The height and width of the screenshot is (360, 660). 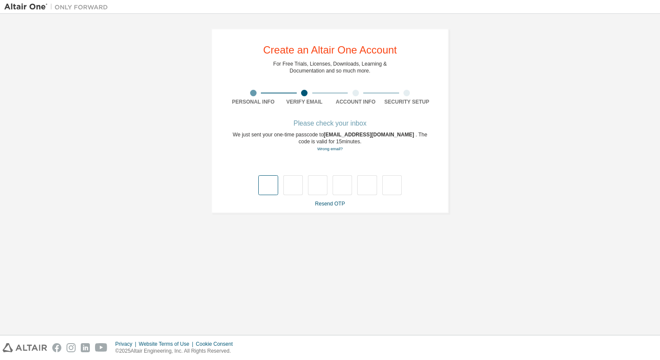 What do you see at coordinates (177, 351) in the screenshot?
I see `p: © 2025 Altair Engineering, Inc. All Rights Reserved.` at bounding box center [177, 351].